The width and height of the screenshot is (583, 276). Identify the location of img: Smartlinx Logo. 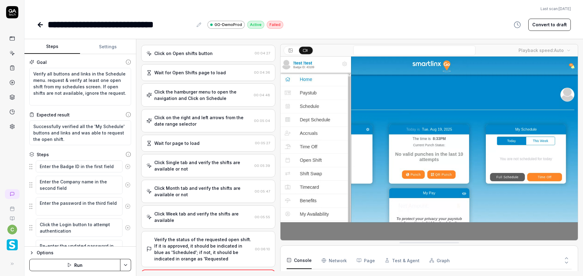
(12, 245).